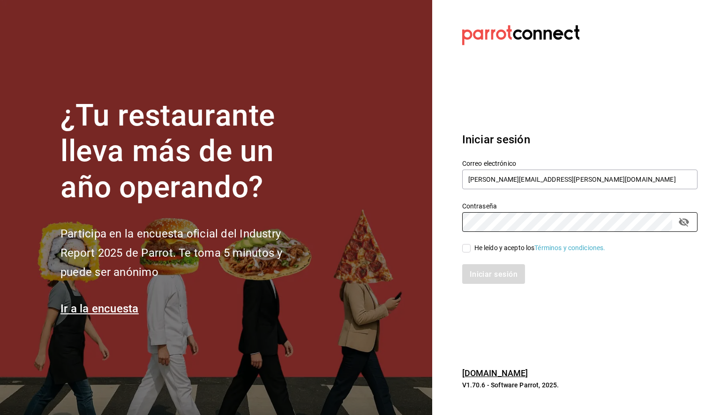 Image resolution: width=720 pixels, height=415 pixels. What do you see at coordinates (496, 140) in the screenshot?
I see `font: Iniciar sesión` at bounding box center [496, 140].